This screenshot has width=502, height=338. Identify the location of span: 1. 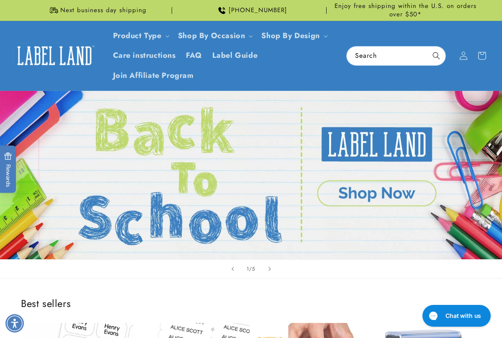
(248, 269).